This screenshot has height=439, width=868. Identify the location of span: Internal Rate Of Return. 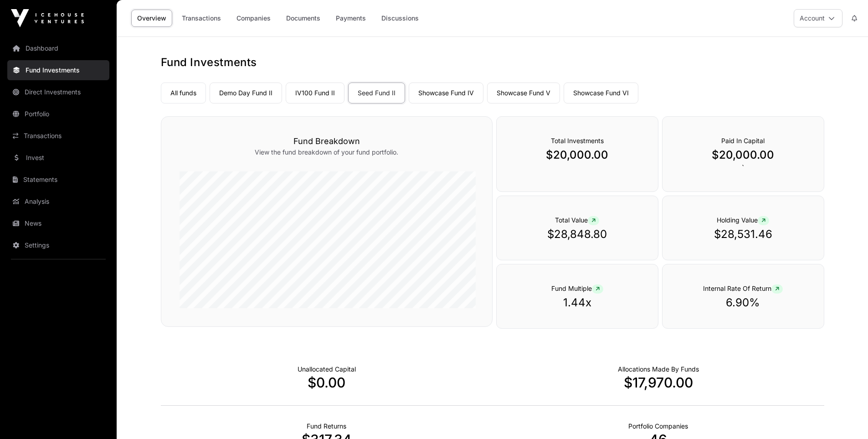
(742, 288).